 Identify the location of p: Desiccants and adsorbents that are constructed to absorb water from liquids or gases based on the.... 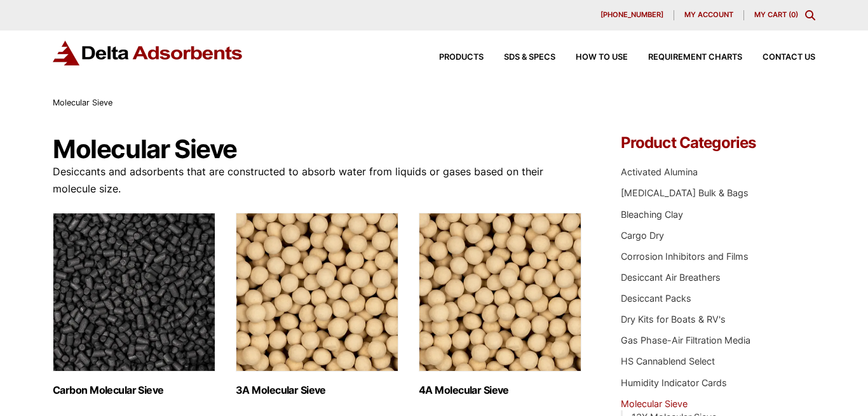
(318, 181).